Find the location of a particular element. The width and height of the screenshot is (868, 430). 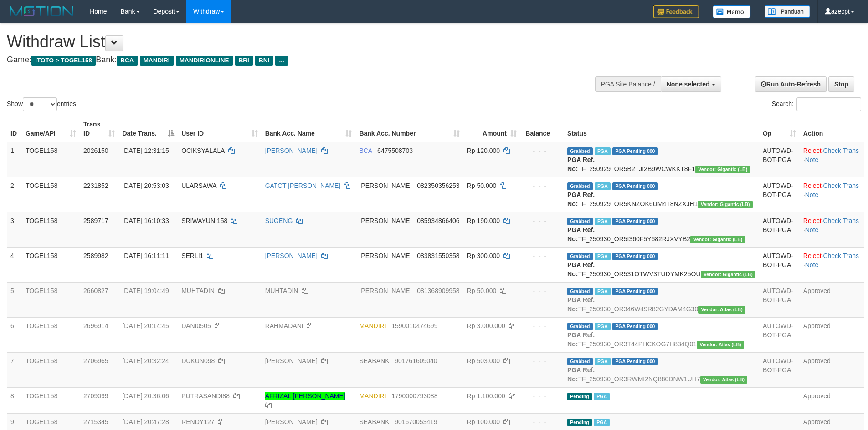

span: Copy 085934866406 to clipboard is located at coordinates (438, 221).